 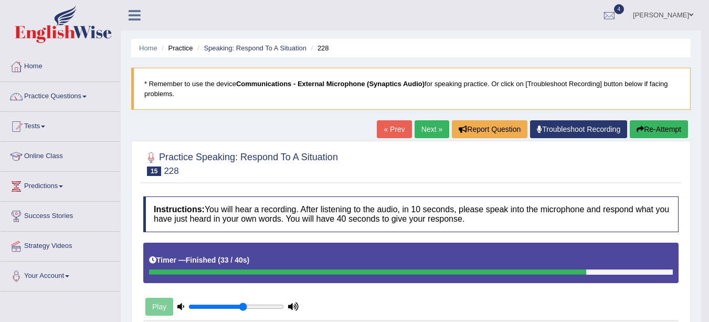 What do you see at coordinates (394, 129) in the screenshot?
I see `a: « Prev` at bounding box center [394, 129].